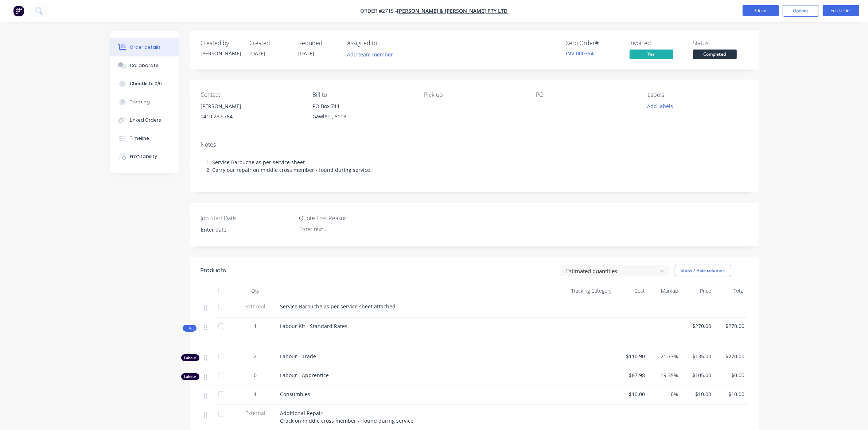  I want to click on span: 0%, so click(664, 394).